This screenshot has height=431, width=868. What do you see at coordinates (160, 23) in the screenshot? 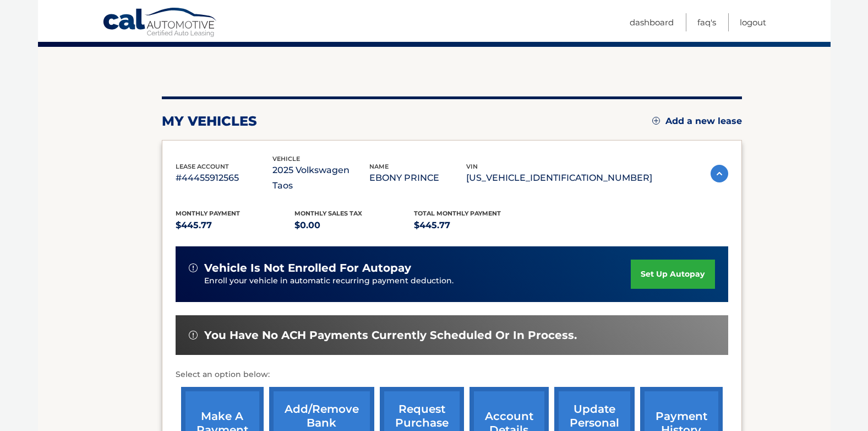
I see `a: Cal Automotive` at bounding box center [160, 23].